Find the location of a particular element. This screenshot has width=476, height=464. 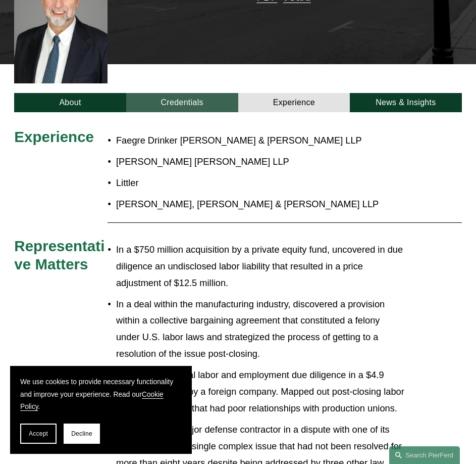

a: About is located at coordinates (70, 103).